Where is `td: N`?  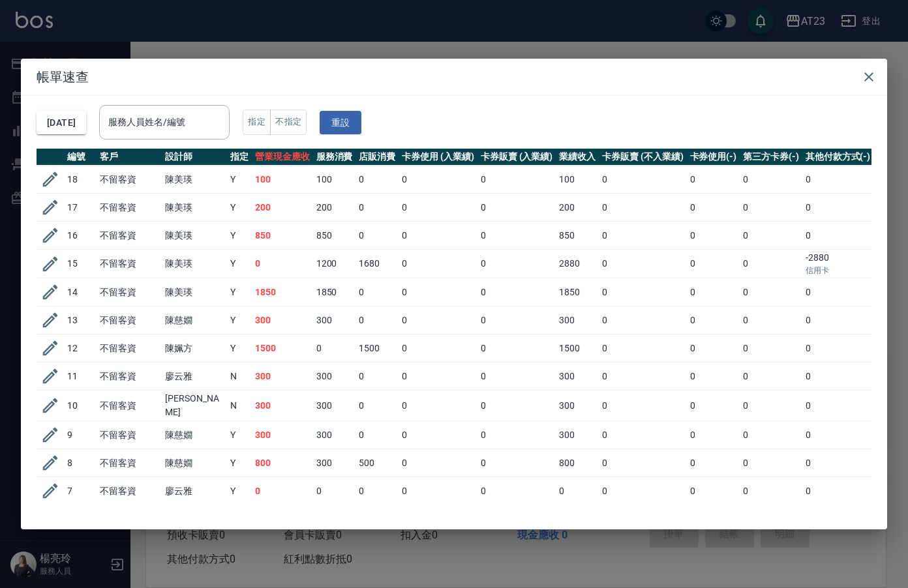 td: N is located at coordinates (239, 405).